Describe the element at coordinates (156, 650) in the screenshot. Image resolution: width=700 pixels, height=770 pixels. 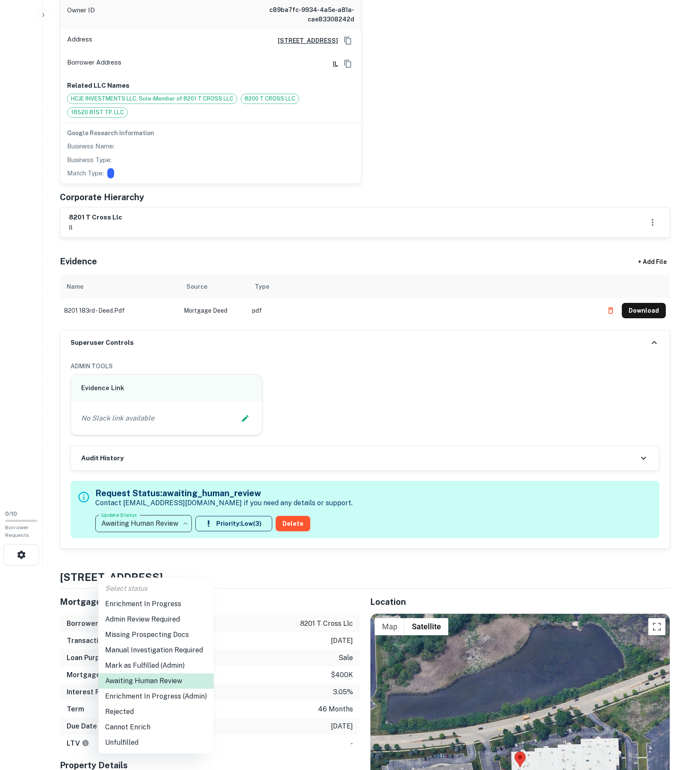
I see `li: Manual Investigation Required` at that location.